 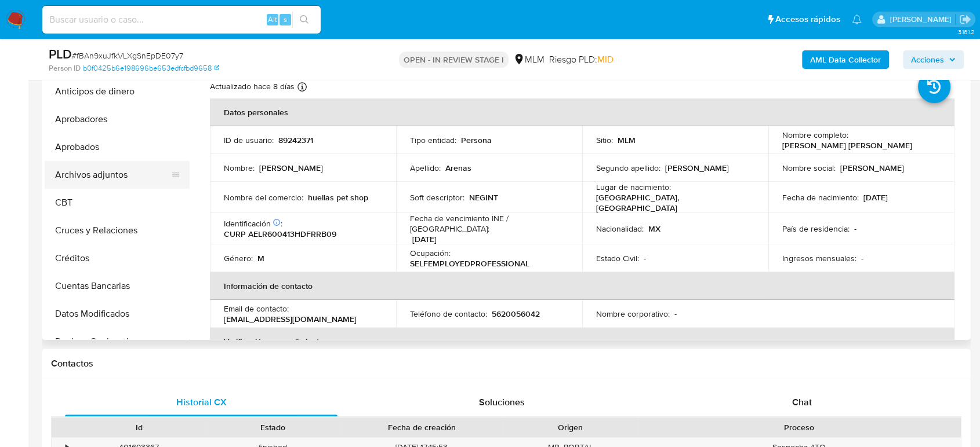 What do you see at coordinates (138, 427) in the screenshot?
I see `div: Id` at bounding box center [138, 427].